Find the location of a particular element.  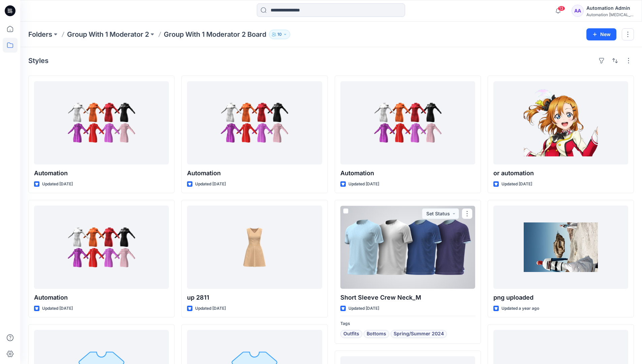

span: Spring/Summer 2024 is located at coordinates (418, 333).